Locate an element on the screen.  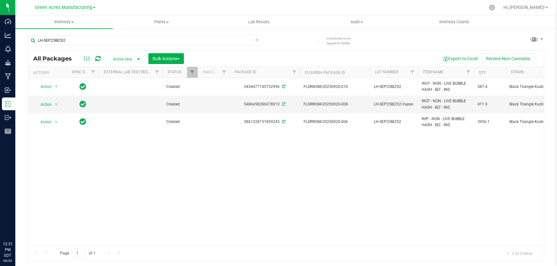
span: Plants is located at coordinates (161, 22).